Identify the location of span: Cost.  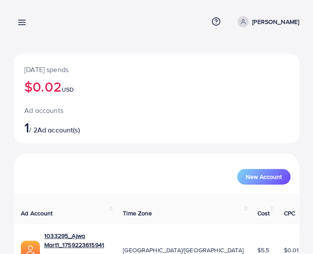
(264, 213).